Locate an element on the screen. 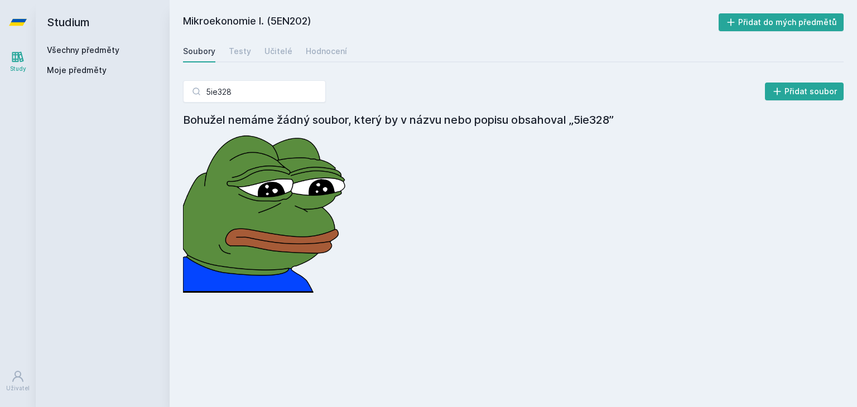  div: Study is located at coordinates (18, 69).